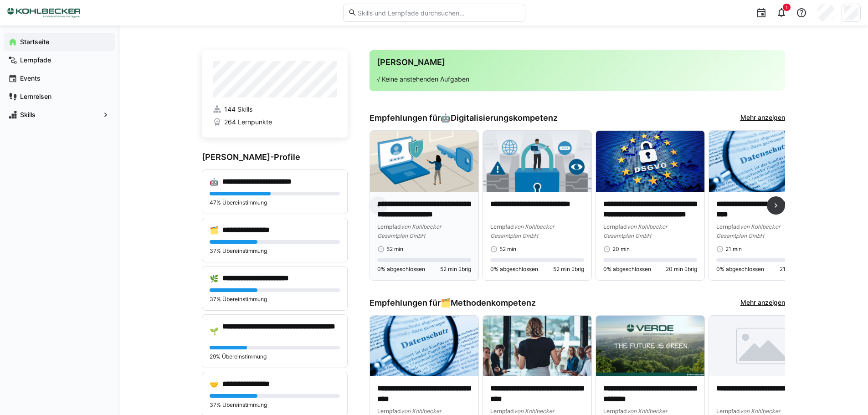 The width and height of the screenshot is (868, 415). I want to click on span: 1, so click(786, 7).